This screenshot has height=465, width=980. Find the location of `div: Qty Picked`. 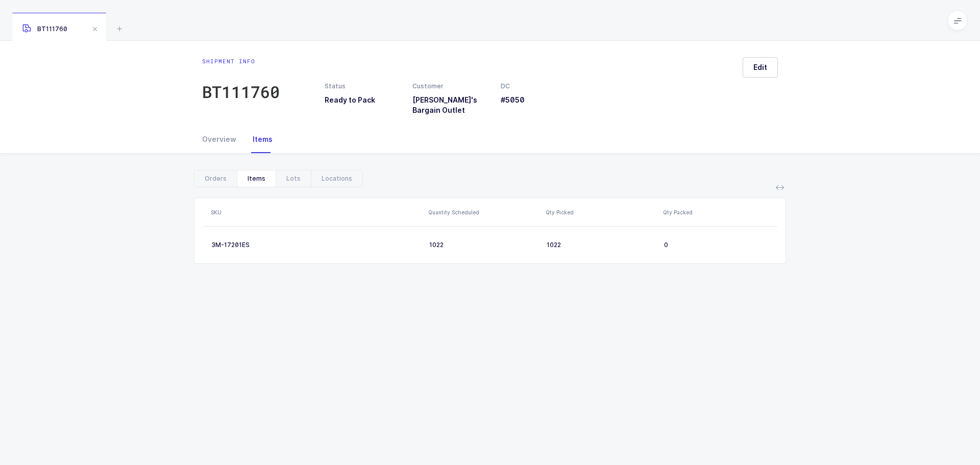

div: Qty Picked is located at coordinates (601, 212).